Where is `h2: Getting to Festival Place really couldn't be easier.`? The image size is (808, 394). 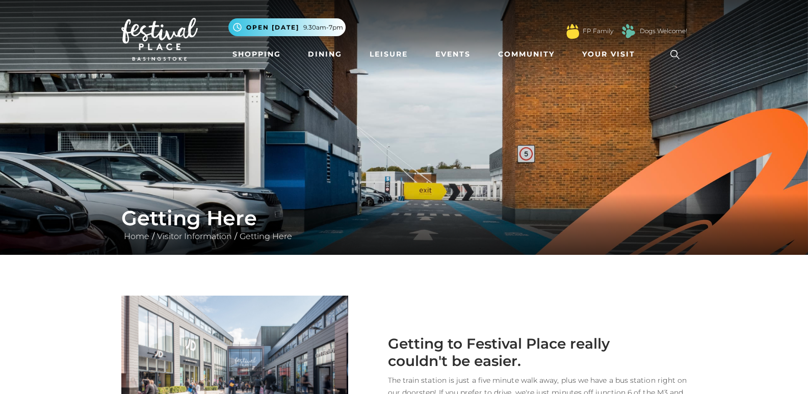
h2: Getting to Festival Place really couldn't be easier. is located at coordinates (491, 352).